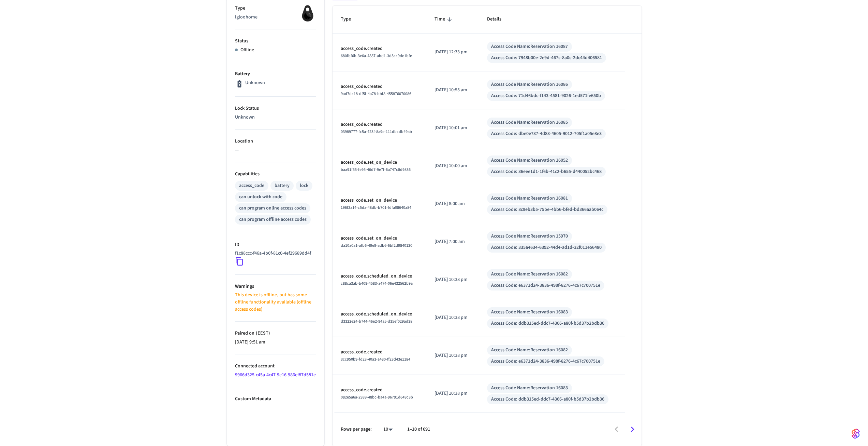 The width and height of the screenshot is (868, 446). What do you see at coordinates (530, 236) in the screenshot?
I see `div: Access Code Name: Reservation 15970` at bounding box center [530, 236].